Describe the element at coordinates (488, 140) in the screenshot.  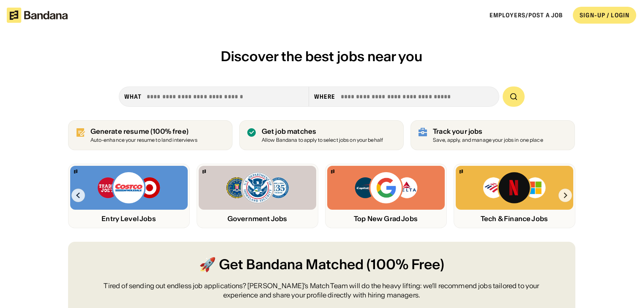
I see `div: Save, apply, and manage your jobs in one place` at that location.